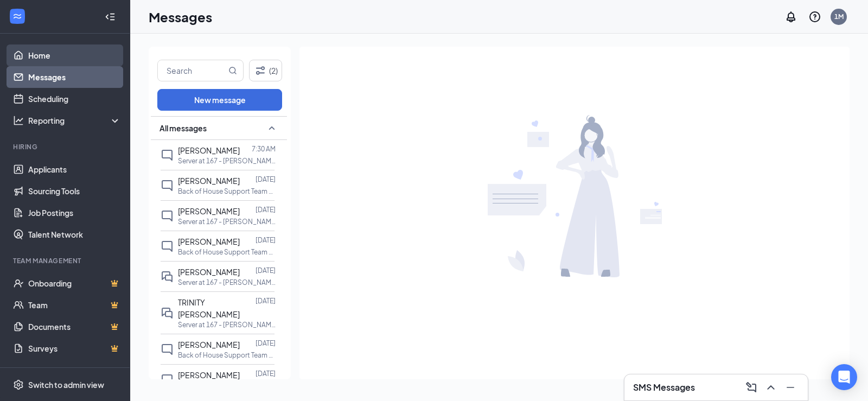 This screenshot has width=868, height=401. What do you see at coordinates (771, 388) in the screenshot?
I see `button: ChevronUp` at bounding box center [771, 388].